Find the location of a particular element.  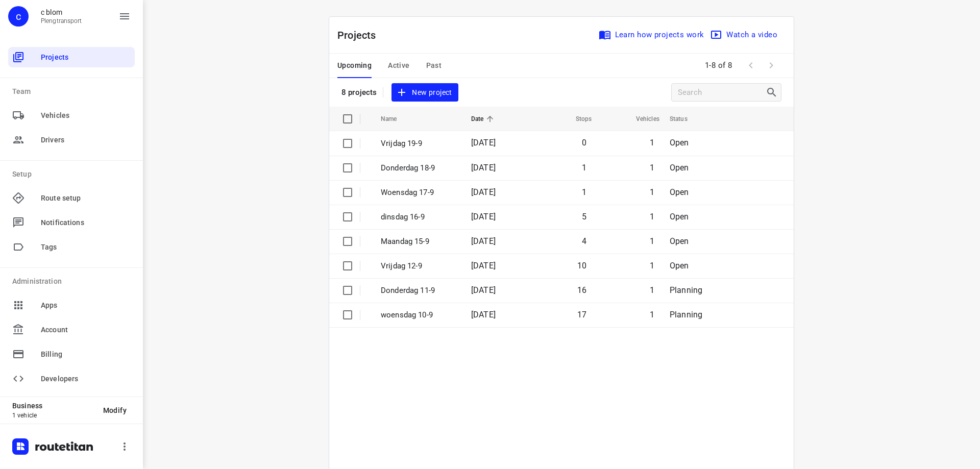

p: Plengtransport is located at coordinates (62, 21).